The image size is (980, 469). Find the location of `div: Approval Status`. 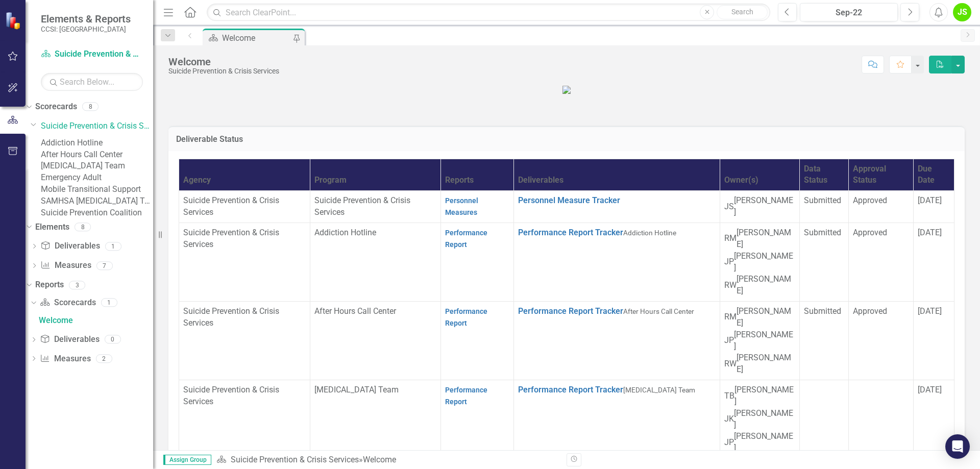

div: Approval Status is located at coordinates (881, 175).